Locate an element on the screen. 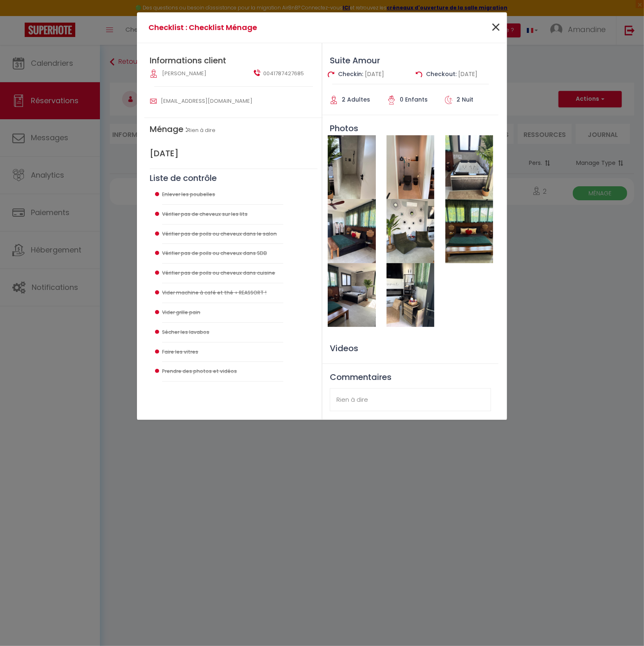  li: Vérifier pas de poils ou cheveux dans le salon is located at coordinates (223, 235).